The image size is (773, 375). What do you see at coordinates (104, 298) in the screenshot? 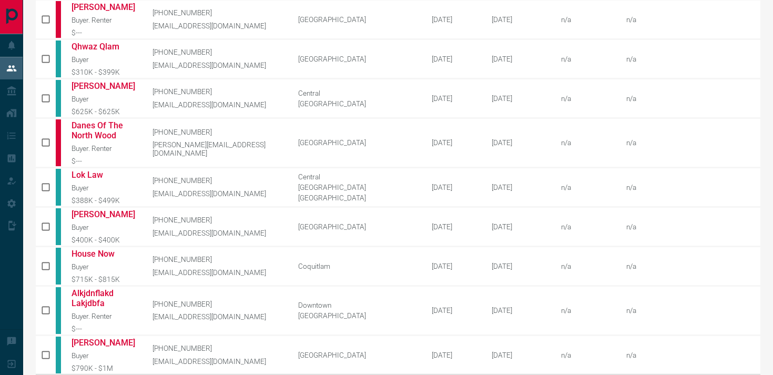
I see `a: Alkjdnflakd Lakjdbfa` at bounding box center [104, 298].